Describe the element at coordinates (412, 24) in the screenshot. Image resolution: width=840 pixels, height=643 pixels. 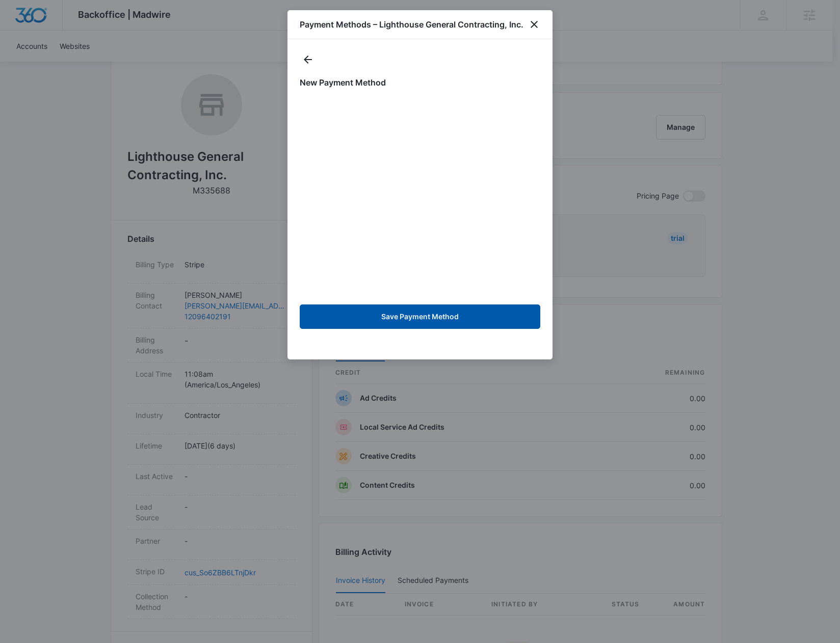
I see `h1: Payment Methods – Lighthouse General Contracting, Inc.` at that location.